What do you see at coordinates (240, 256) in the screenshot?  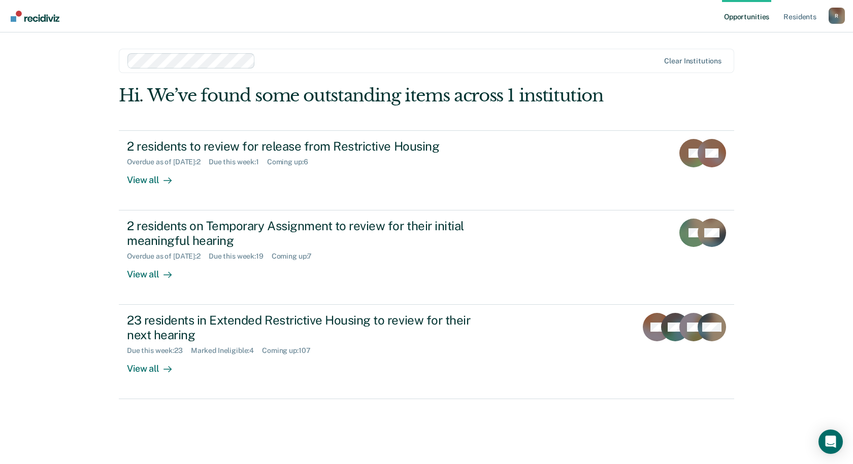 I see `div: Due this week : 19` at bounding box center [240, 256].